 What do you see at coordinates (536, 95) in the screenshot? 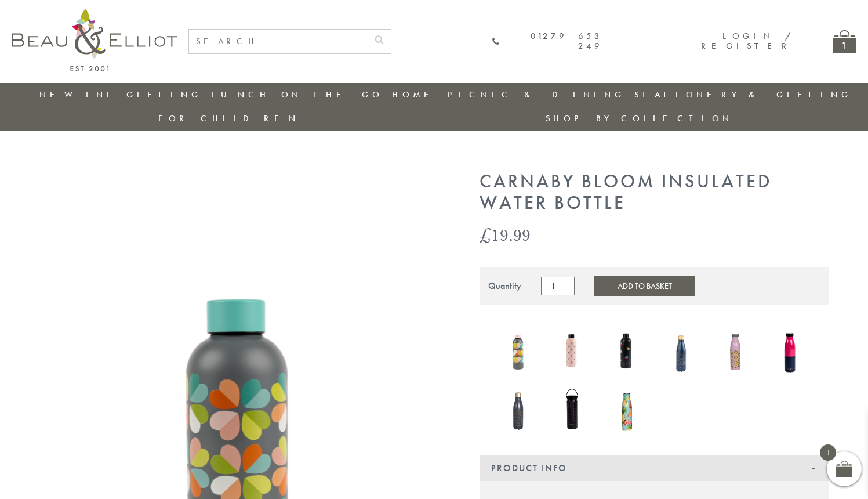
I see `a: Picnic & Dining` at bounding box center [536, 95].